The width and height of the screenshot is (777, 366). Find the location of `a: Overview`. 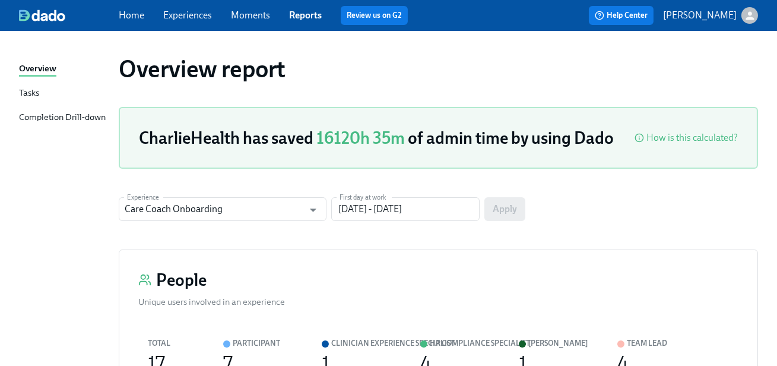

a: Overview is located at coordinates (64, 69).